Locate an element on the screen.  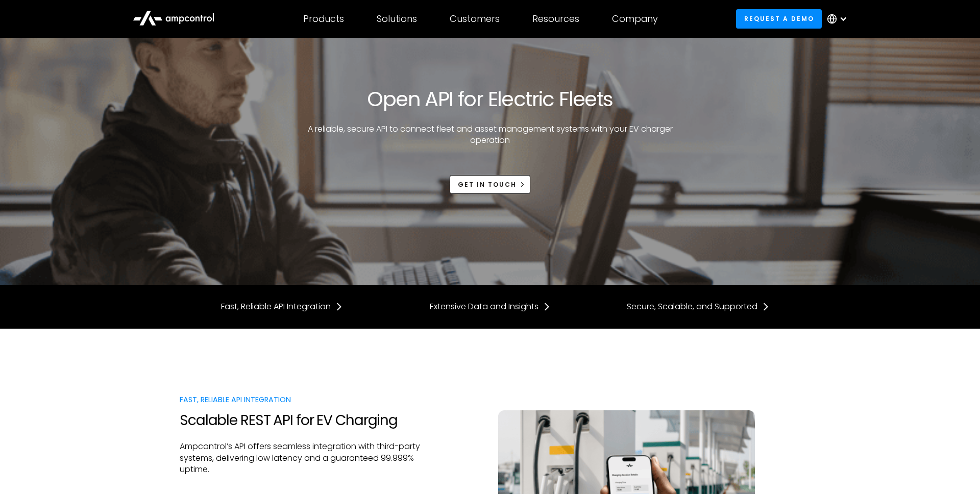
a: Secure, Scalable, and Supported is located at coordinates (698, 307).